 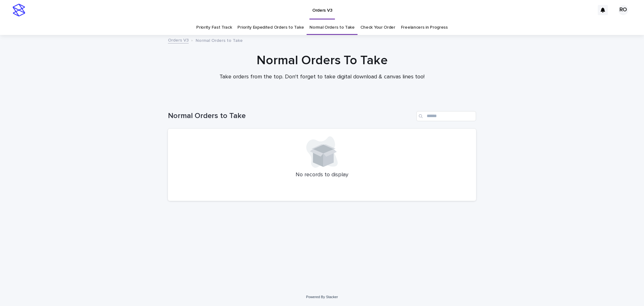 What do you see at coordinates (271, 27) in the screenshot?
I see `a: Priority Expedited Orders to Take` at bounding box center [271, 27].